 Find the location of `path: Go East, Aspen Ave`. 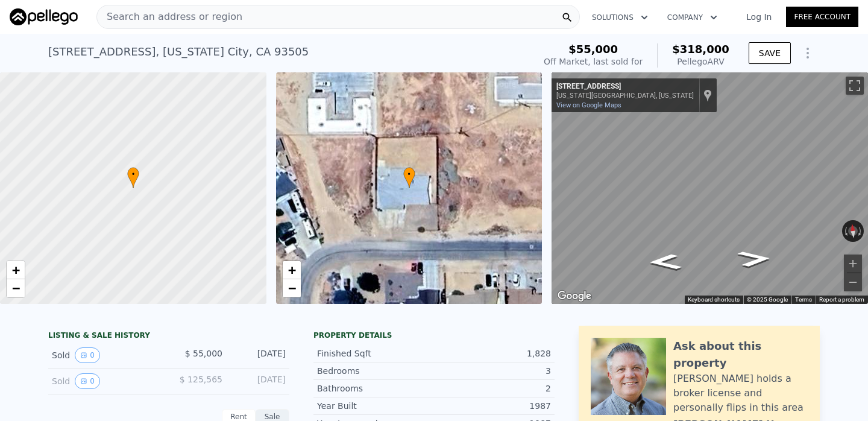

path: Go East, Aspen Ave is located at coordinates (754, 259).